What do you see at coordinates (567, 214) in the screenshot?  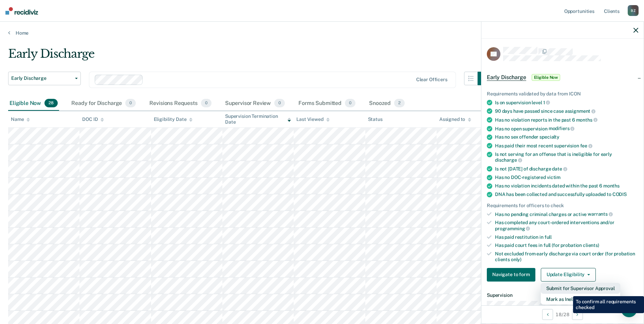 I see `div: Has no pending criminal charges or active` at bounding box center [567, 214].